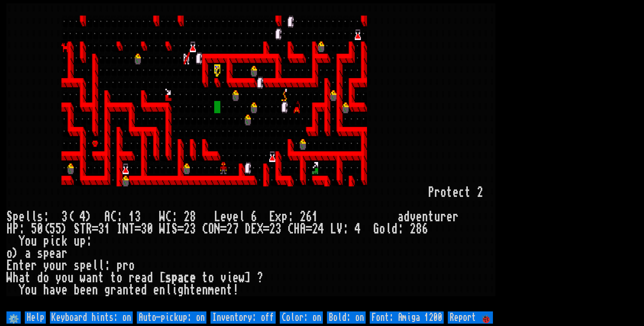  Describe the element at coordinates (376, 230) in the screenshot. I see `div: G` at that location.